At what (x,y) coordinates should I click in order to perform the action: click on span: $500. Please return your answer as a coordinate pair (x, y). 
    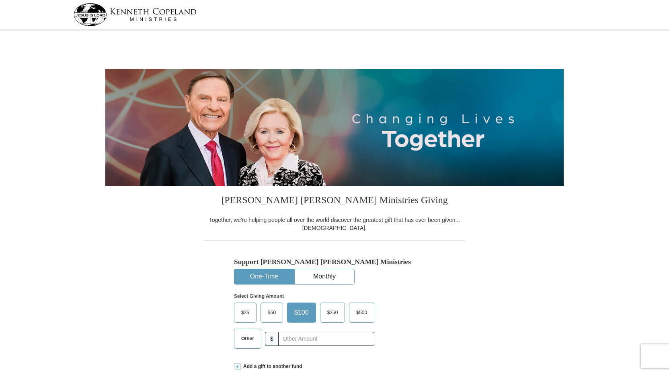
    Looking at the image, I should click on (361, 313).